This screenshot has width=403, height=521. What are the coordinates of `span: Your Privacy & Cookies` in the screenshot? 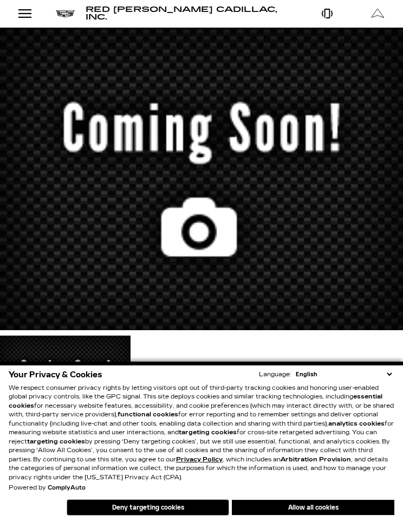 It's located at (55, 374).